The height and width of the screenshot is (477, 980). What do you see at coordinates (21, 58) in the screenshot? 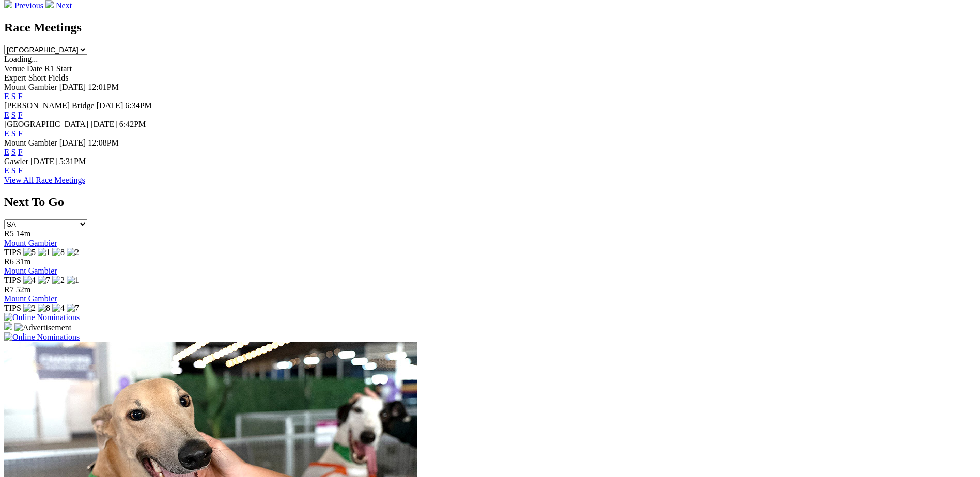
I see `span: Loading...` at bounding box center [21, 58].